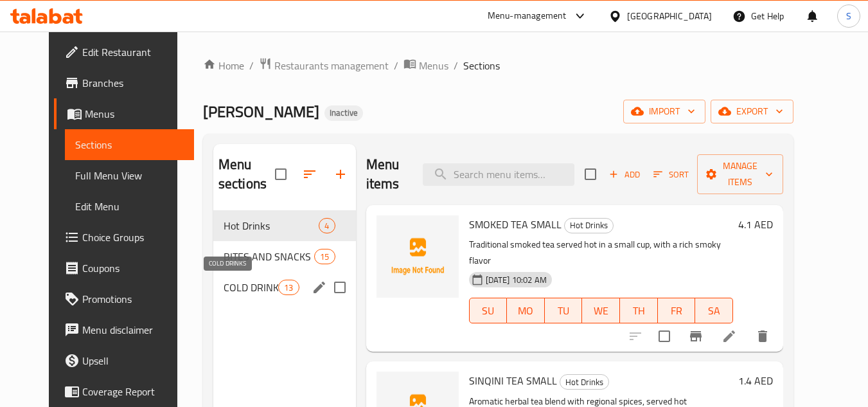 The height and width of the screenshot is (407, 868). What do you see at coordinates (671, 174) in the screenshot?
I see `span: Sort` at bounding box center [671, 174].